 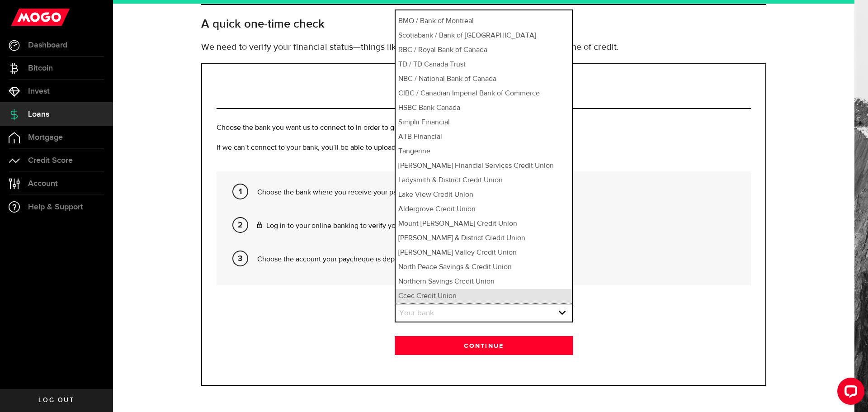 I want to click on li: Aldergrove Credit Union, so click(x=484, y=209).